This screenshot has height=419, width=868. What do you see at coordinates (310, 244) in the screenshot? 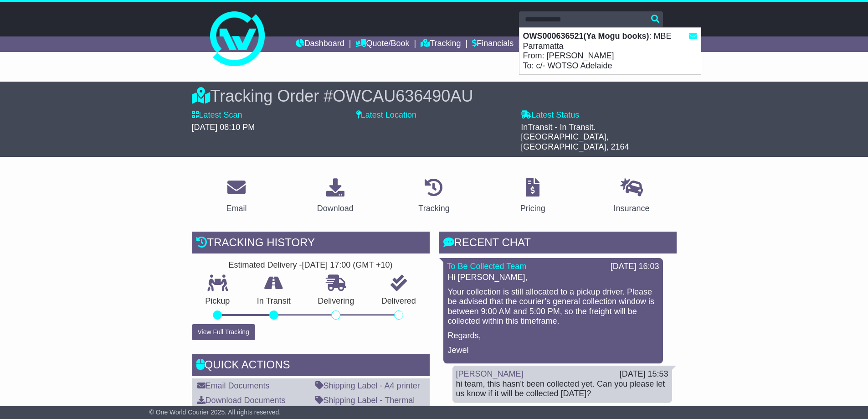
I see `div: Tracking history` at bounding box center [310, 244].